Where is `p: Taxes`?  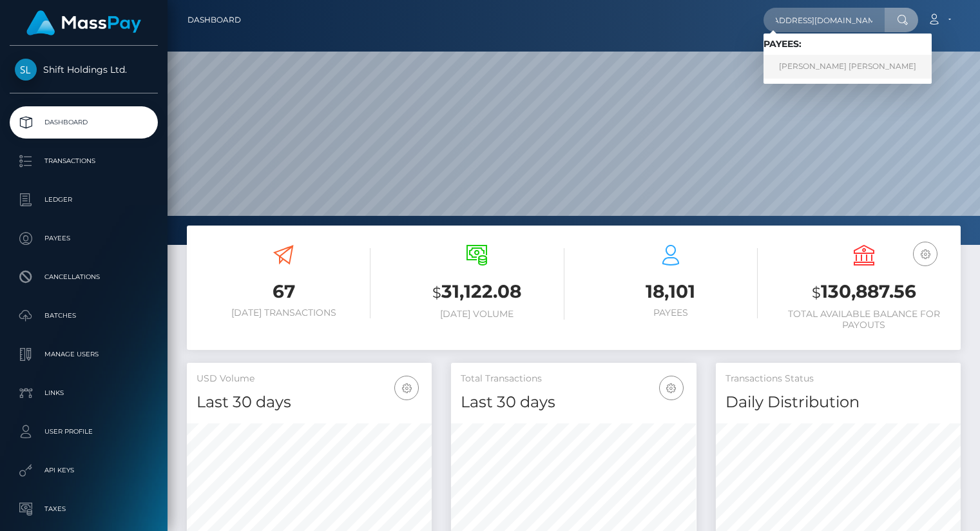
p: Taxes is located at coordinates (84, 509).